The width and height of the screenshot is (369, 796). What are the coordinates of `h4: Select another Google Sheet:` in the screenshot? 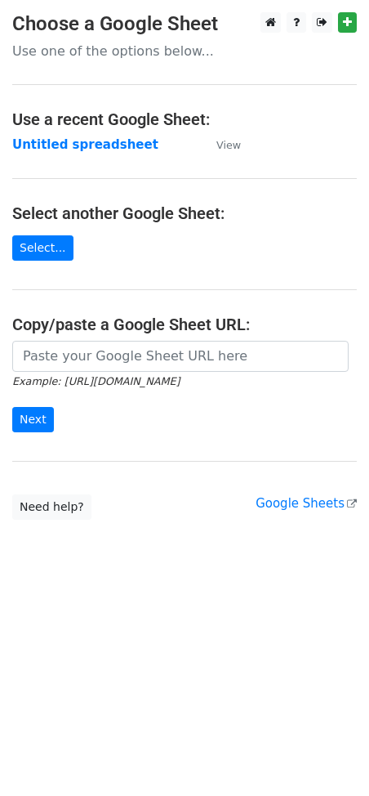 It's located at (185, 213).